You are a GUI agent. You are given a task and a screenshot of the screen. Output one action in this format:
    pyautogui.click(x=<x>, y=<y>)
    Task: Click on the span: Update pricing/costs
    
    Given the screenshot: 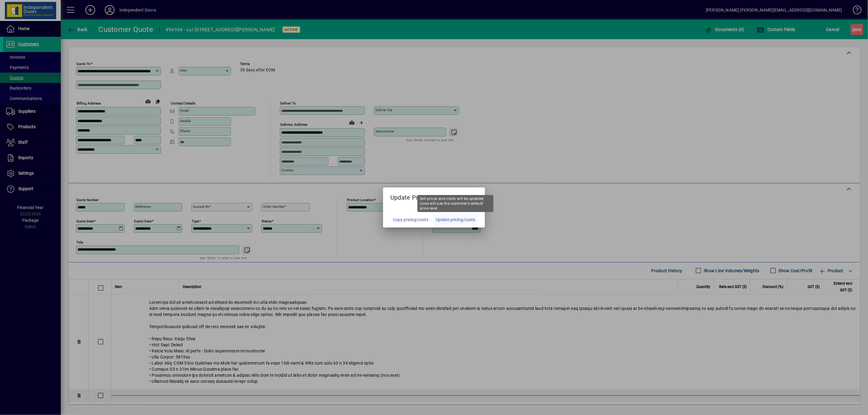 What is the action you would take?
    pyautogui.click(x=456, y=220)
    